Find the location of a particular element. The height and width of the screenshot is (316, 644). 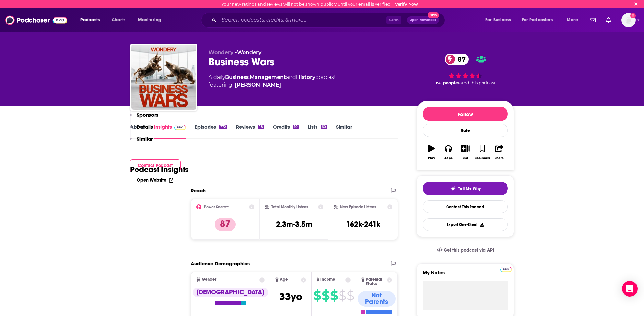

img: Podchaser - Follow, Share and Rate Podcasts is located at coordinates (36, 20).